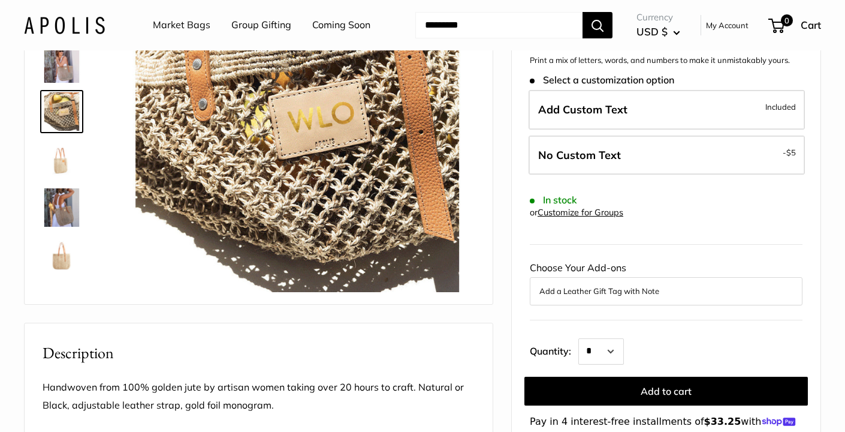 This screenshot has width=845, height=432. Describe the element at coordinates (64, 25) in the screenshot. I see `img: Apolis` at that location.